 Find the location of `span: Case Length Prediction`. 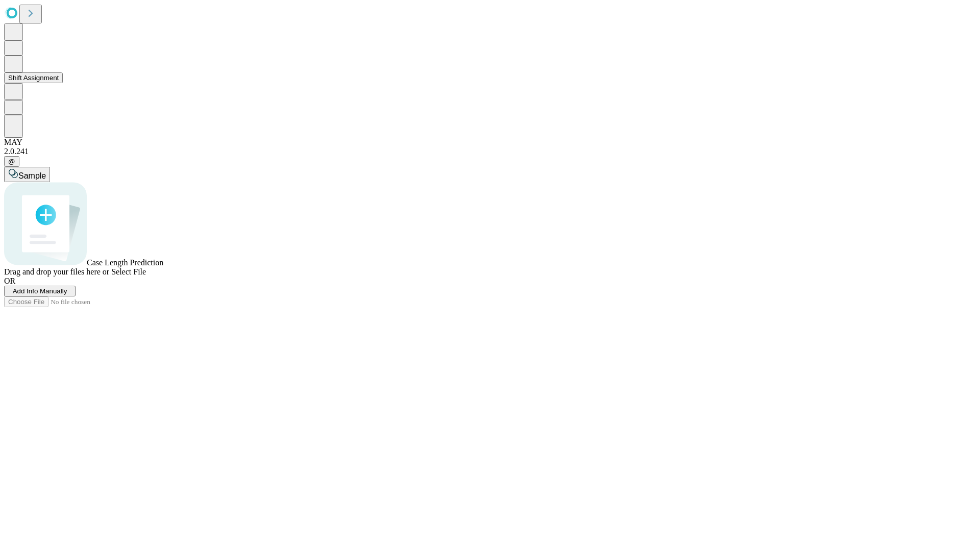

span: Case Length Prediction is located at coordinates (125, 262).